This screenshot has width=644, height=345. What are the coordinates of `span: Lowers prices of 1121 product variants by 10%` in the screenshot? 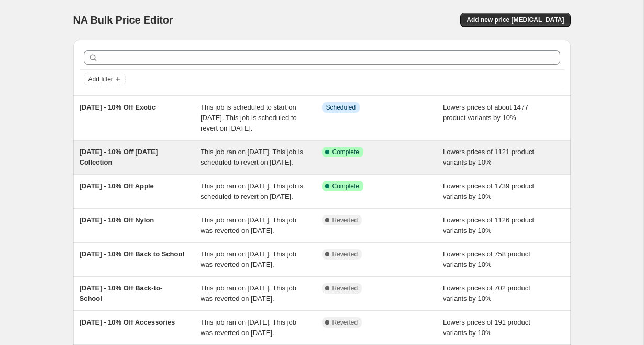 It's located at (488, 156).